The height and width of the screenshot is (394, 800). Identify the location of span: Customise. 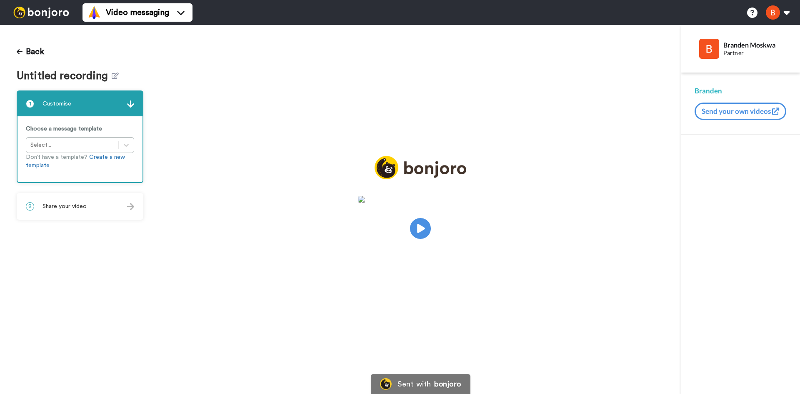
(57, 104).